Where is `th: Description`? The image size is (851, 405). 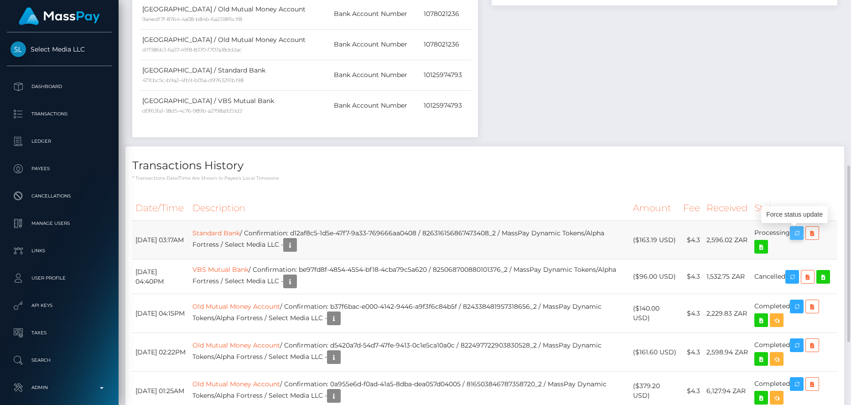
th: Description is located at coordinates (409, 208).